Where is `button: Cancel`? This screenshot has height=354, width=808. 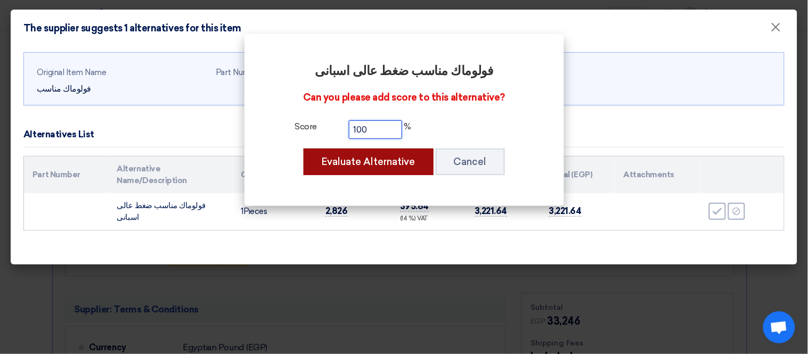
button: Cancel is located at coordinates (470, 162).